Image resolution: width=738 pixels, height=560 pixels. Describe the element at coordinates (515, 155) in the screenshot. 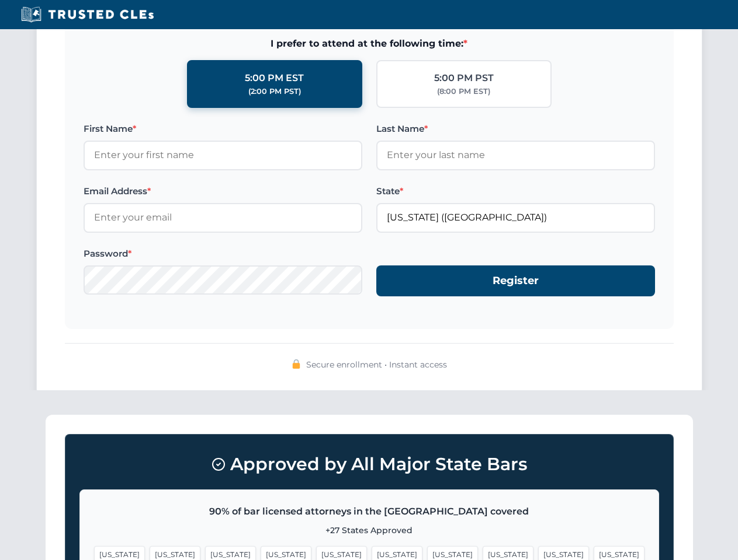

I see `input: Enter your last name` at that location.